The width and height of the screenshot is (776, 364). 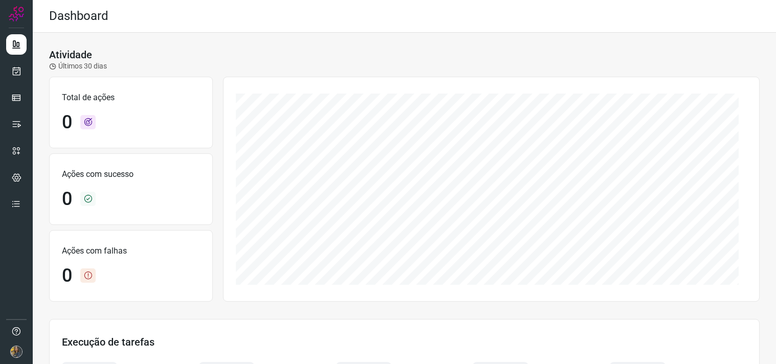 I want to click on h3: Atividade, so click(x=71, y=55).